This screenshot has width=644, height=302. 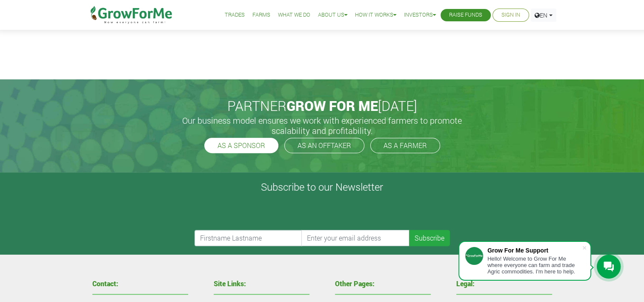 What do you see at coordinates (510, 15) in the screenshot?
I see `a: Sign In` at bounding box center [510, 15].